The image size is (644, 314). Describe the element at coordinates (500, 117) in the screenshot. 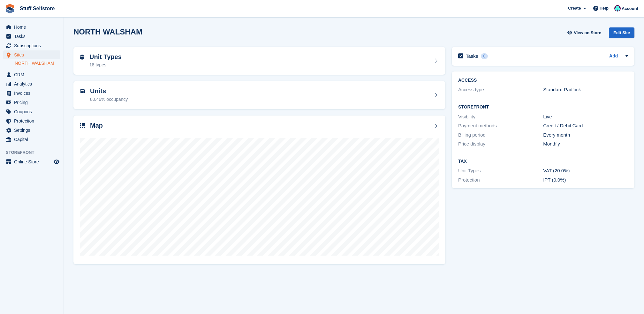

I see `div: Visibility` at that location.